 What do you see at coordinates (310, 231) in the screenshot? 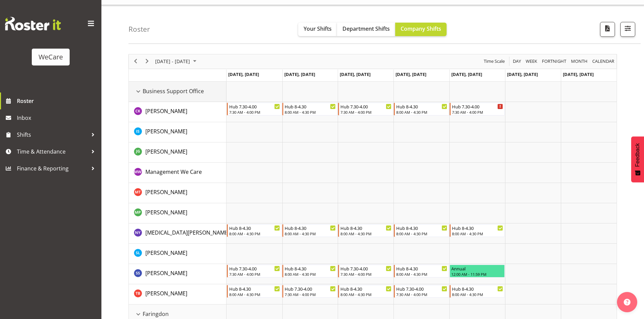
I see `div: Nikita Yates"s event - Hub 8-4.30 Begin From Tuesday, October 7, 2025 at 8:00:00 AM GMT+13:00 End...` at bounding box center [310, 231].